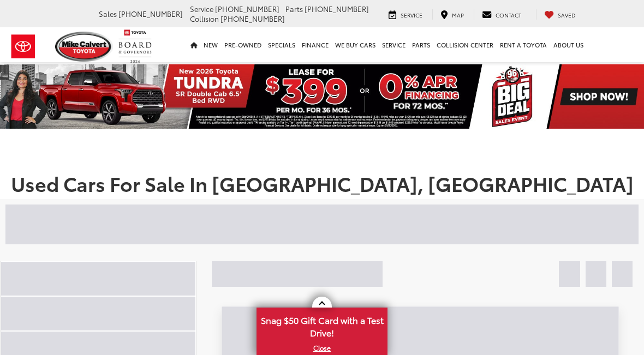 The height and width of the screenshot is (355, 644). I want to click on a: Collision Center, so click(465, 45).